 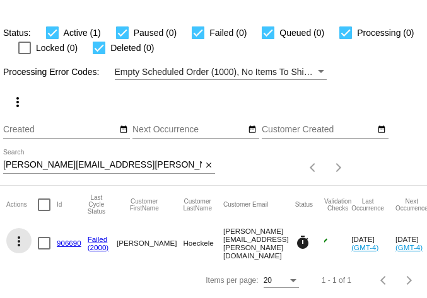 I want to click on mat-icon: timer, so click(x=302, y=243).